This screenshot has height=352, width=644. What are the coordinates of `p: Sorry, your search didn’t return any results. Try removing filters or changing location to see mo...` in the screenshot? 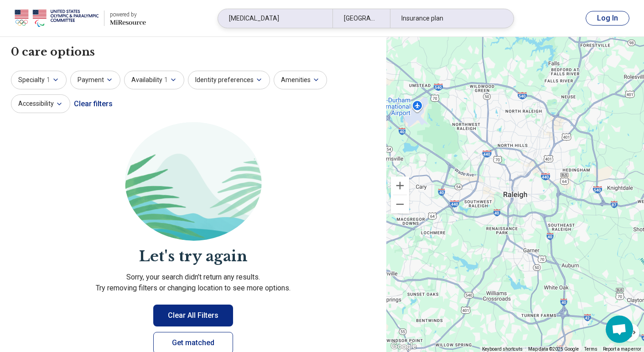 It's located at (193, 283).